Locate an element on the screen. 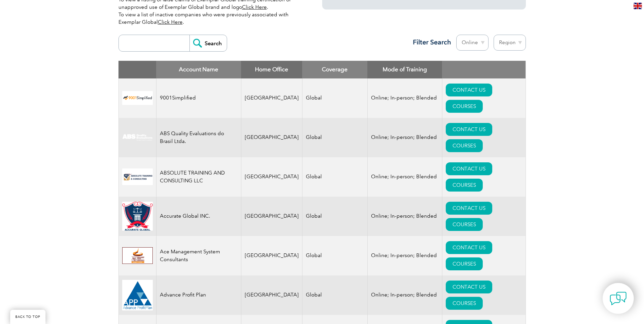 Image resolution: width=644 pixels, height=324 pixels. img: 306afd3c-0a77-ee11-8179-000d3ae1ac14-logo.jpg is located at coordinates (138, 256).